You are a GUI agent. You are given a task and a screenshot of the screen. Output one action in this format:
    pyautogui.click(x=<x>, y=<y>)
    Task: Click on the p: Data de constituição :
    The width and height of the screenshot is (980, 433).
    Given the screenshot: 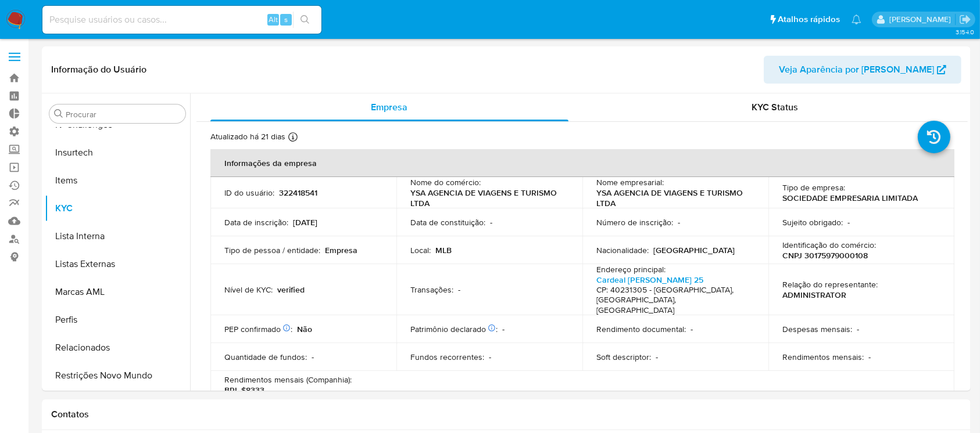 What is the action you would take?
    pyautogui.click(x=448, y=223)
    